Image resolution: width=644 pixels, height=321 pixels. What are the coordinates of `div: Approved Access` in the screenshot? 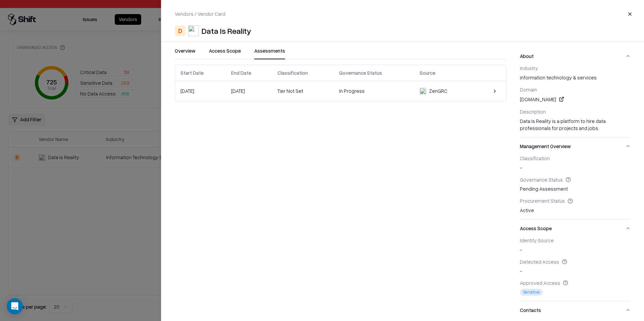 It's located at (575, 283).